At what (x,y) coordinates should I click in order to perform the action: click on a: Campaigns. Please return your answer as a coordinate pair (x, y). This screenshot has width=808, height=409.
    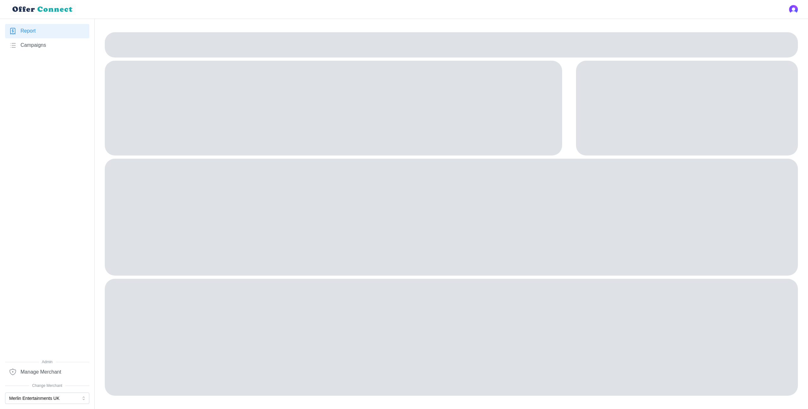
    Looking at the image, I should click on (47, 45).